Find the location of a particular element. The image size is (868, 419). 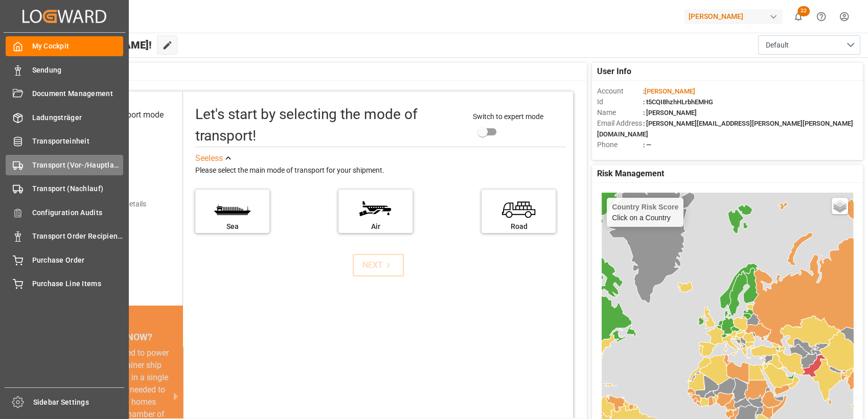

span: Purchase Order is located at coordinates (78, 260).